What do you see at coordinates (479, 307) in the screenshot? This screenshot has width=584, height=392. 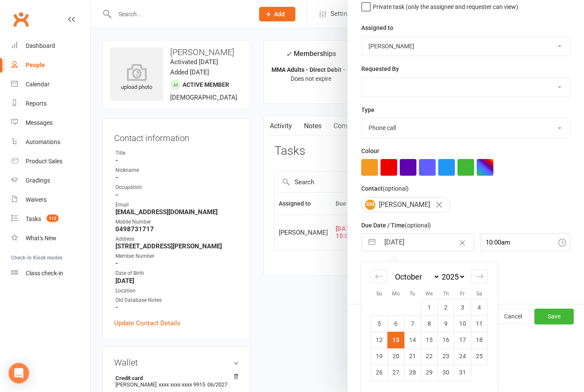 I see `td: Saturday, October 4, 2025` at bounding box center [479, 307].